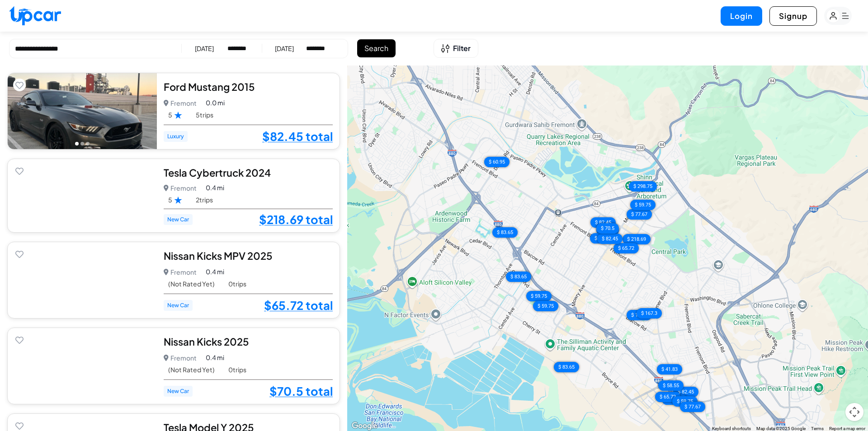 The height and width of the screenshot is (431, 868). I want to click on button: Search, so click(377, 48).